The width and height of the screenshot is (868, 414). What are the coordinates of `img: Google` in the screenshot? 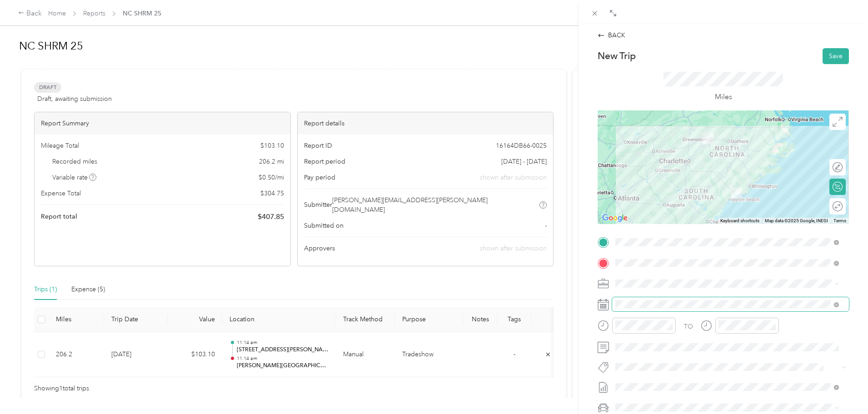 It's located at (615, 218).